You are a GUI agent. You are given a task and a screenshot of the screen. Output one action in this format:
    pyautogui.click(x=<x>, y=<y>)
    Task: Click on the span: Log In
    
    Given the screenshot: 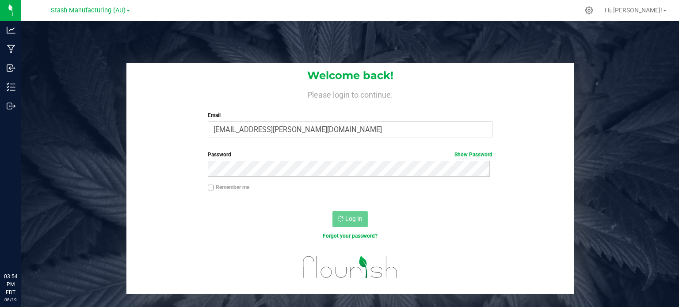 What is the action you would take?
    pyautogui.click(x=353, y=219)
    